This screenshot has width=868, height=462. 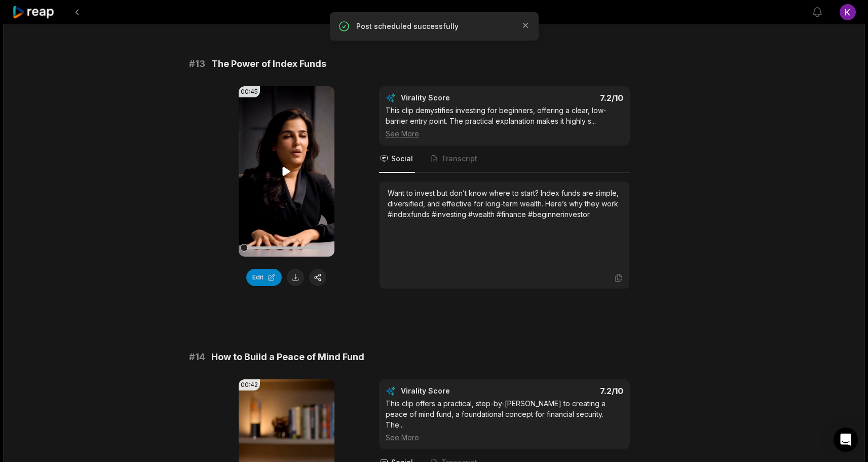 I want to click on span: Social, so click(x=402, y=159).